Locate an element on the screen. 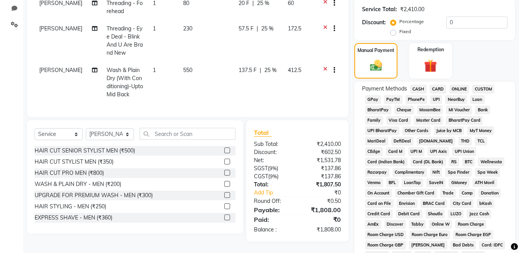 This screenshot has width=519, height=253. span: On Account is located at coordinates (379, 193).